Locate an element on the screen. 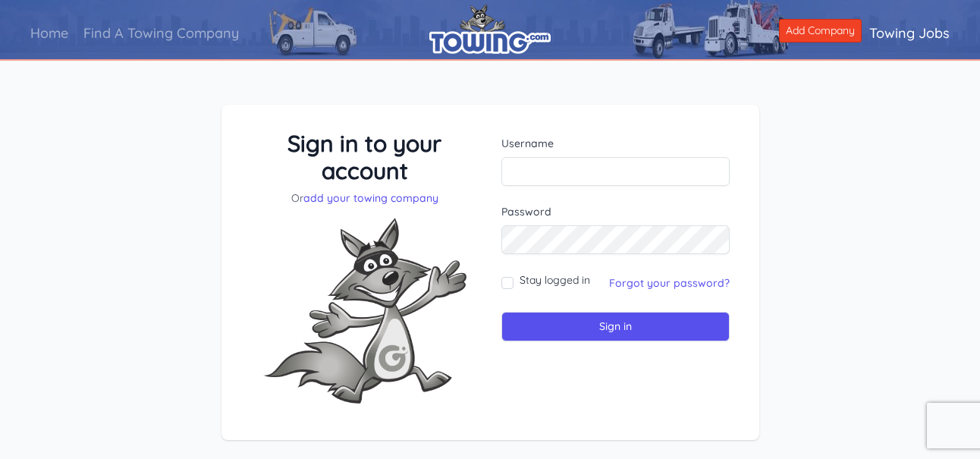 The height and width of the screenshot is (459, 980). a: Find A Towing Company is located at coordinates (161, 32).